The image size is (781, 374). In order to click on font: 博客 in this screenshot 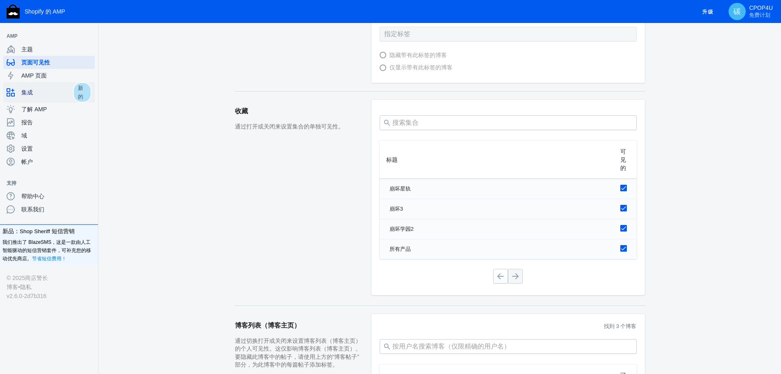, I will do `click(12, 287)`.